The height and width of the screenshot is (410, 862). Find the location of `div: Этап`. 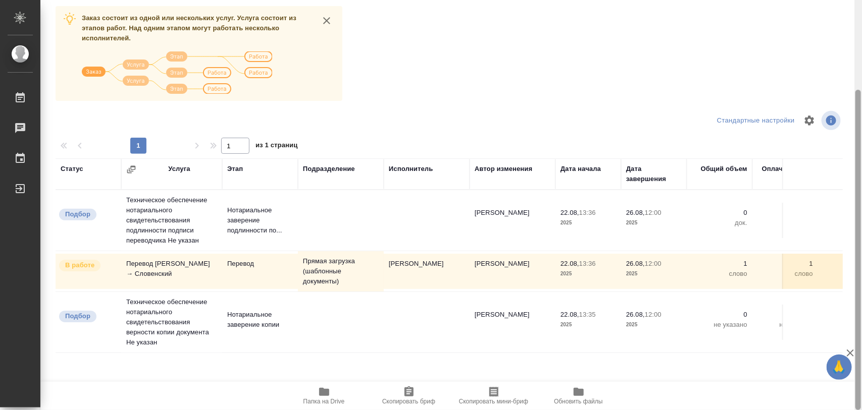

div: Этап is located at coordinates (235, 169).